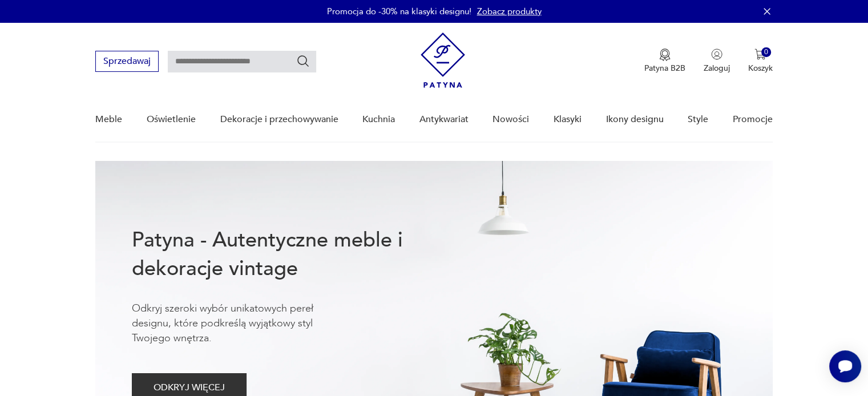 The width and height of the screenshot is (868, 396). I want to click on a: Style, so click(698, 119).